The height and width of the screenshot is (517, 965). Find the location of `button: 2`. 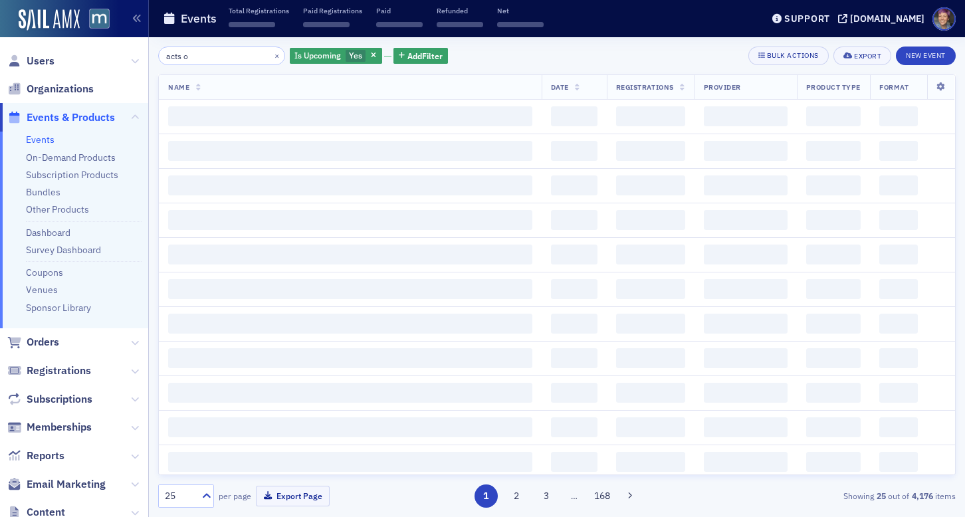

button: 2 is located at coordinates (516, 496).